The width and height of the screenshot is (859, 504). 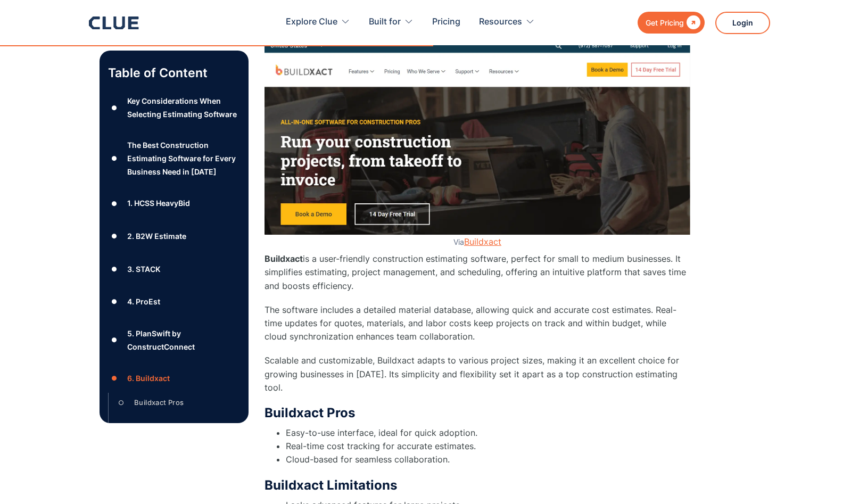 What do you see at coordinates (478, 413) in the screenshot?
I see `h3: Buildxact Pros` at bounding box center [478, 413].